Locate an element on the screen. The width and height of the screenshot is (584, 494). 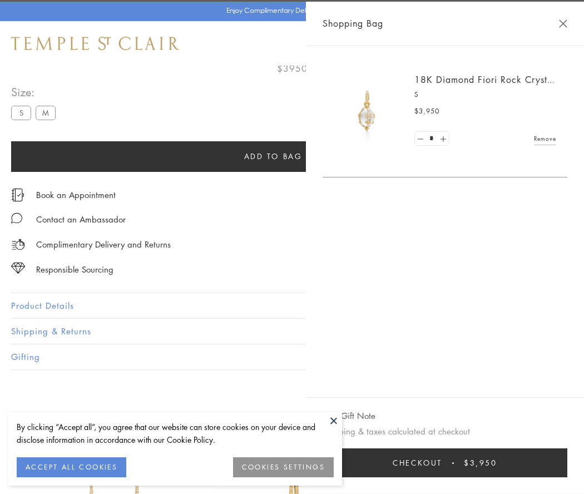
img: icon_delivery.svg is located at coordinates (18, 244).